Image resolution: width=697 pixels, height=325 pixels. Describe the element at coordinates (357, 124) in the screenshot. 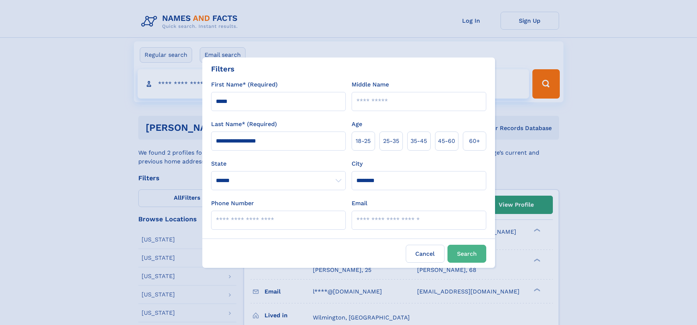

I see `label: Age` at that location.